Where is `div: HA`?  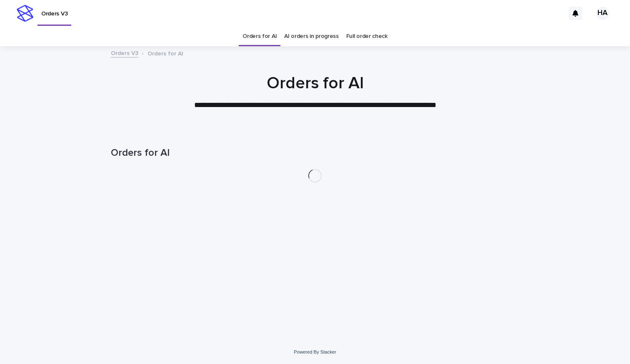 div: HA is located at coordinates (603, 13).